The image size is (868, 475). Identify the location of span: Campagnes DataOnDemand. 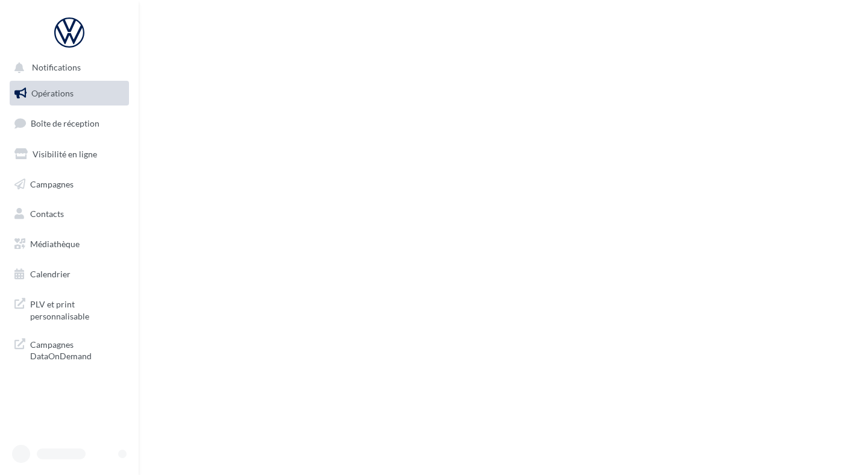
(77, 349).